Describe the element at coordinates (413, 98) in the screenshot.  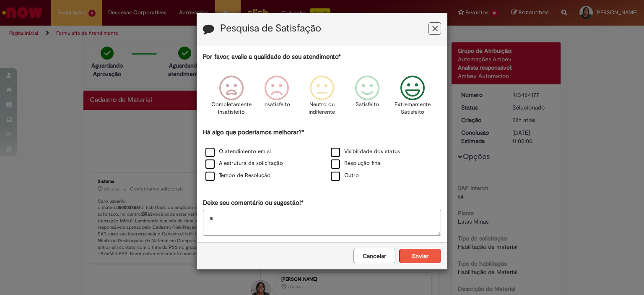
I see `div: Extremamente Satisfeito` at that location.